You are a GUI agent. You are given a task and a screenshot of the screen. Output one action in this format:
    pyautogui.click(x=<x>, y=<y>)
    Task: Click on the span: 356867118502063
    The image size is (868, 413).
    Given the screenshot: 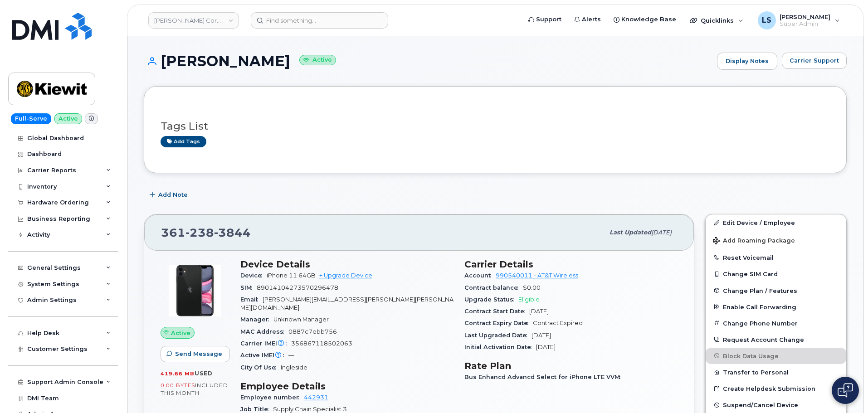 What is the action you would take?
    pyautogui.click(x=321, y=343)
    